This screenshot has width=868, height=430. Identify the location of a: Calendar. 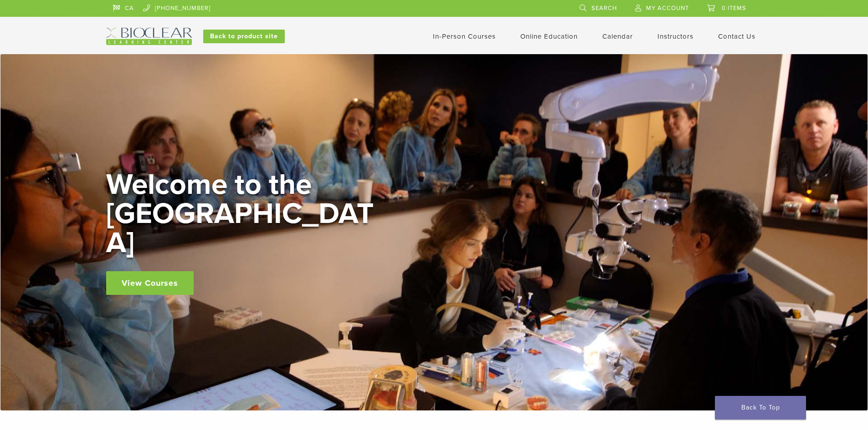
(617, 36).